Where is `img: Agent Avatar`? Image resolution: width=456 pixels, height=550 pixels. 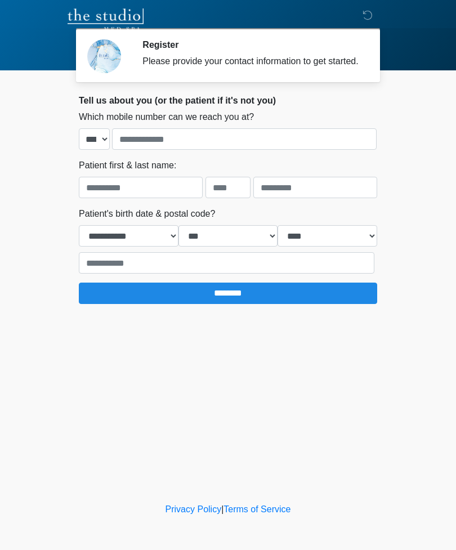 img: Agent Avatar is located at coordinates (104, 56).